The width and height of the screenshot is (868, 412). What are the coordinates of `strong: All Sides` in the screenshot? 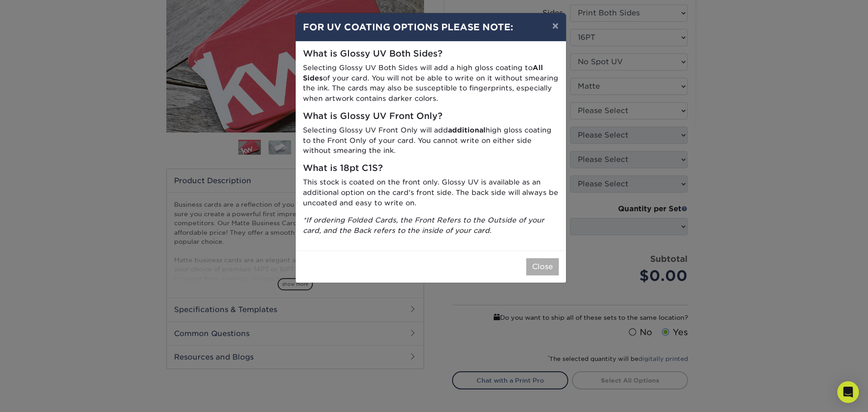 It's located at (423, 73).